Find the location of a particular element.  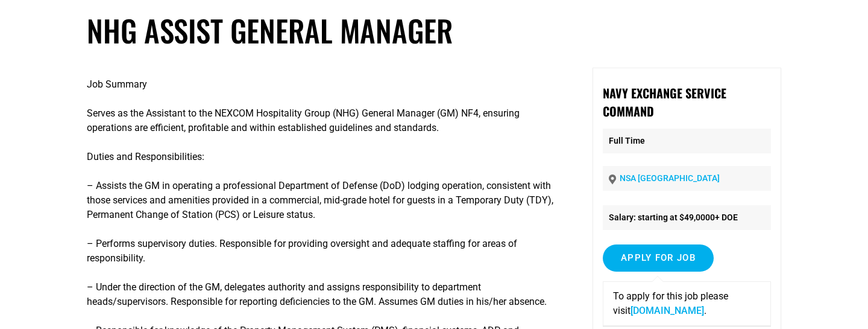

p: Duties and Responsibilities: is located at coordinates (322, 157).